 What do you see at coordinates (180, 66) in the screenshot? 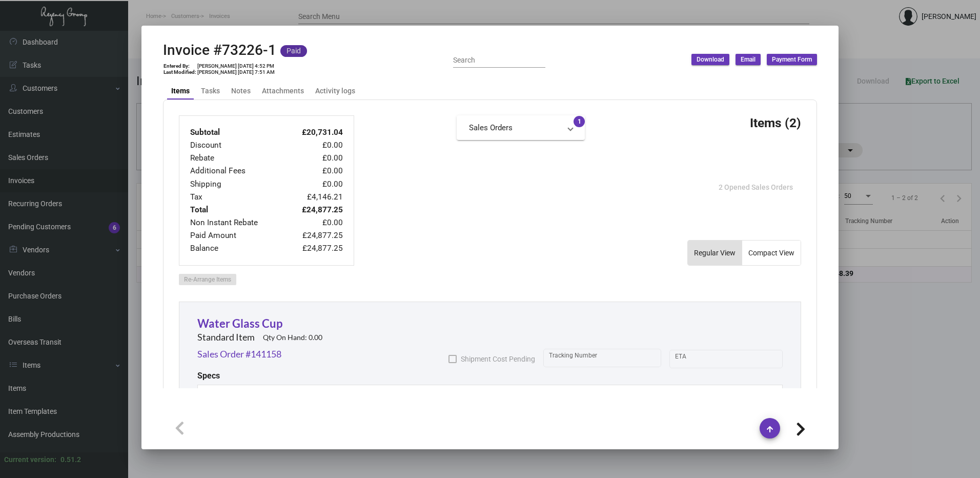
I see `td: Entered By:` at bounding box center [180, 66].